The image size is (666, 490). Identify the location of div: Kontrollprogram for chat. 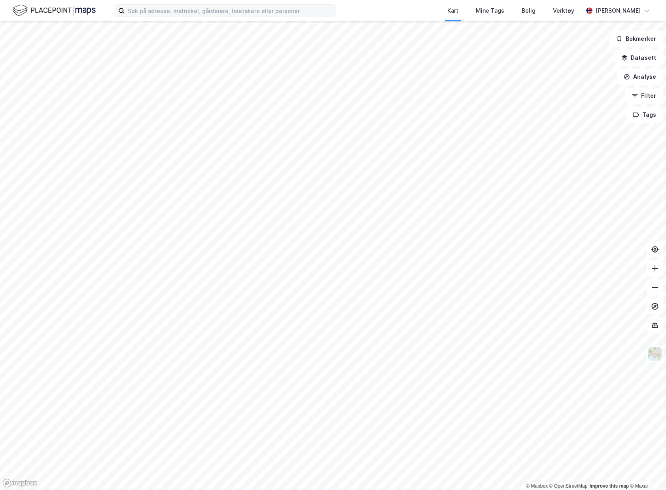
(647, 471).